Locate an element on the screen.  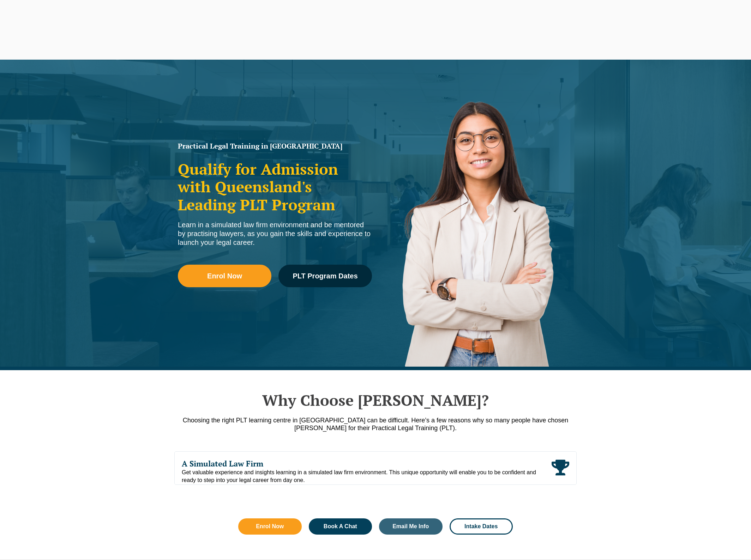
span: Email Me Info is located at coordinates (410, 527).